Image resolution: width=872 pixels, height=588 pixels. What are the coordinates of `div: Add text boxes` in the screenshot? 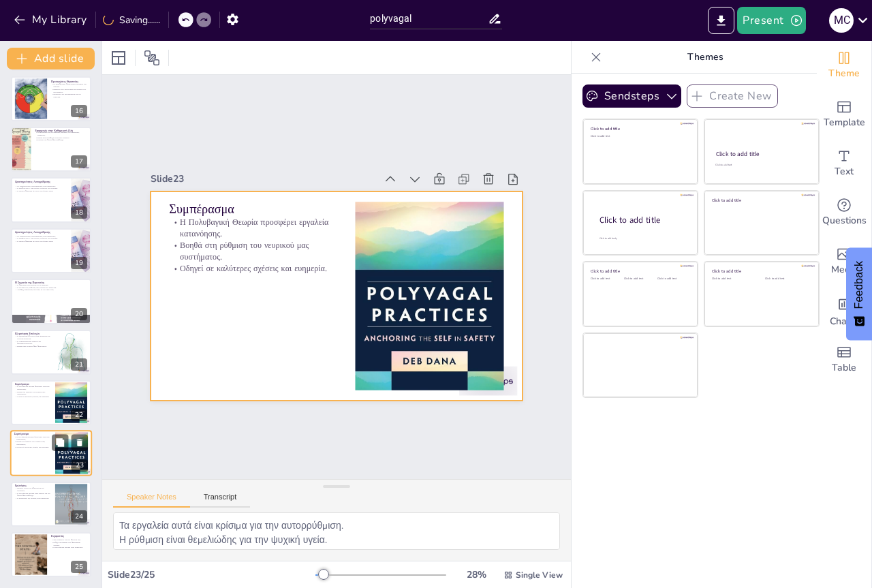 It's located at (844, 163).